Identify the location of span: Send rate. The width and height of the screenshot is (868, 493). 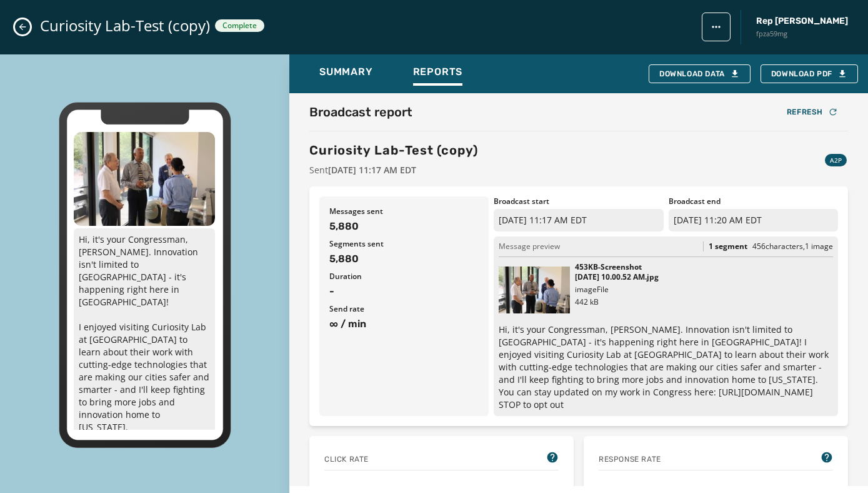
(404, 309).